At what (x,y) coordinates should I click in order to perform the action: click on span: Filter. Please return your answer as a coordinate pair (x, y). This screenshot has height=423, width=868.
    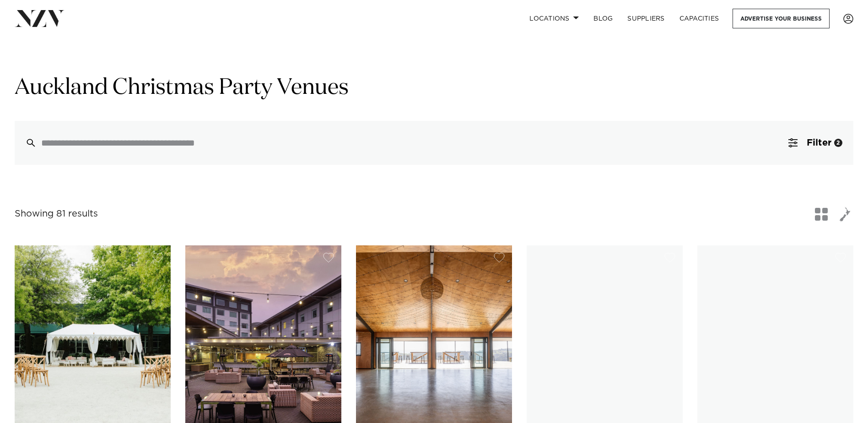
    Looking at the image, I should click on (819, 143).